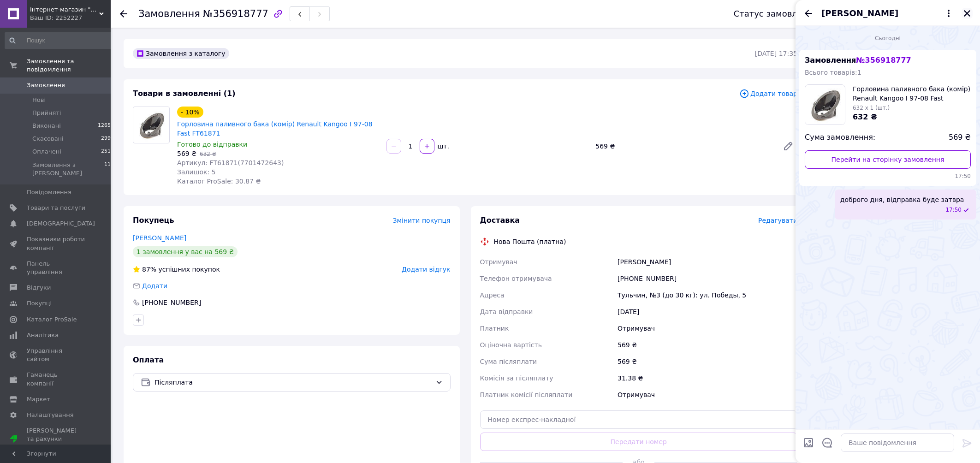 This screenshot has height=463, width=980. What do you see at coordinates (443, 147) in the screenshot?
I see `div: шт.` at bounding box center [443, 147].